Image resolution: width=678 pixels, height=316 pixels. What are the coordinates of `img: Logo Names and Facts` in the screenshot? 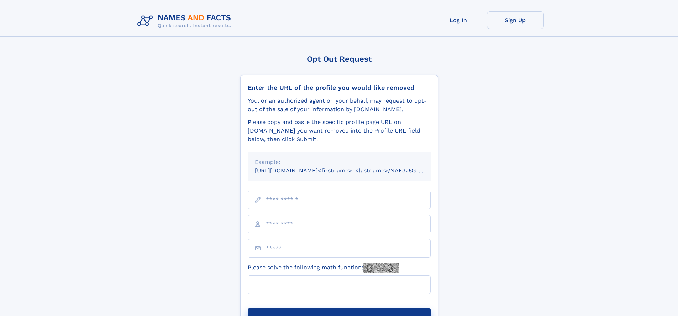 It's located at (186, 21).